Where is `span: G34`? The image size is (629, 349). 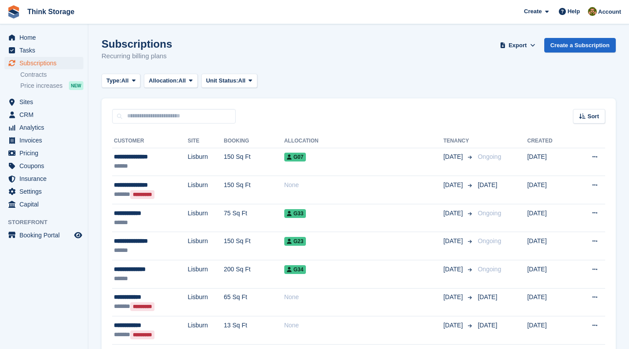 span: G34 is located at coordinates (295, 270).